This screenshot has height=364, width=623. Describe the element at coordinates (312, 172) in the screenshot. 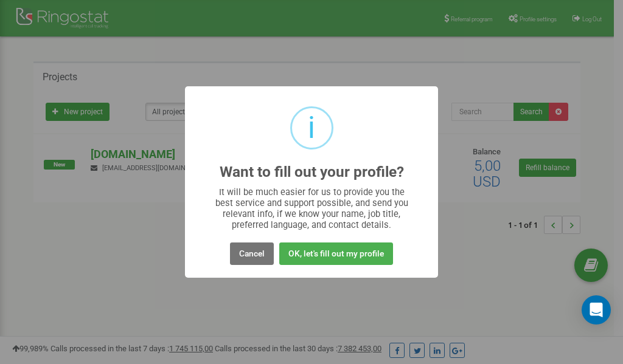

I see `h2: Want to fill out your profile?` at that location.